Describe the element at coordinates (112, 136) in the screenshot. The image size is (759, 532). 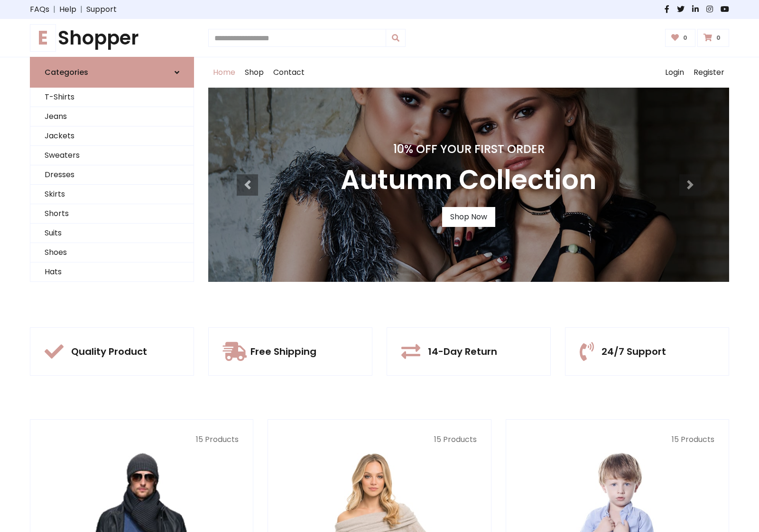
I see `a: Jackets` at that location.